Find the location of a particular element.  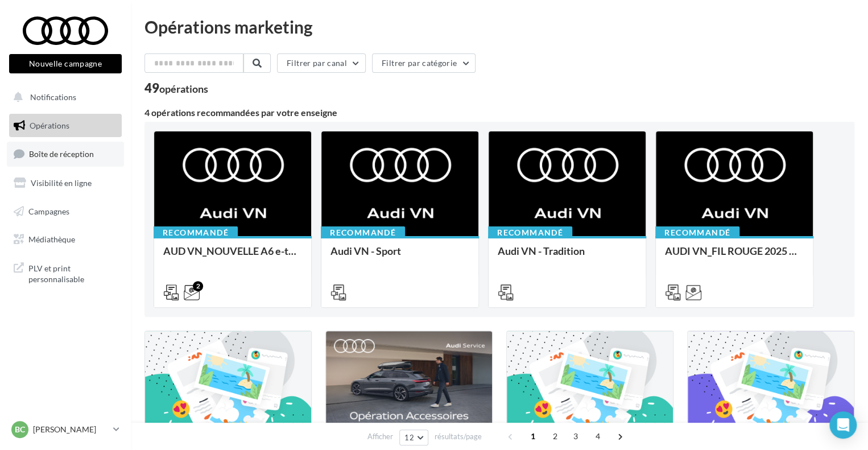

span: Notifications is located at coordinates (53, 97).